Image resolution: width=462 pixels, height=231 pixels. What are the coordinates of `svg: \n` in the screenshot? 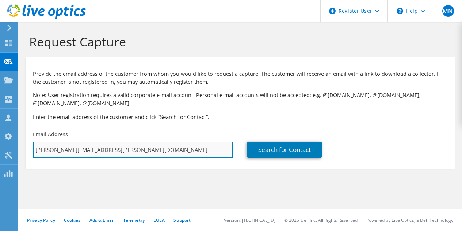 It's located at (400, 11).